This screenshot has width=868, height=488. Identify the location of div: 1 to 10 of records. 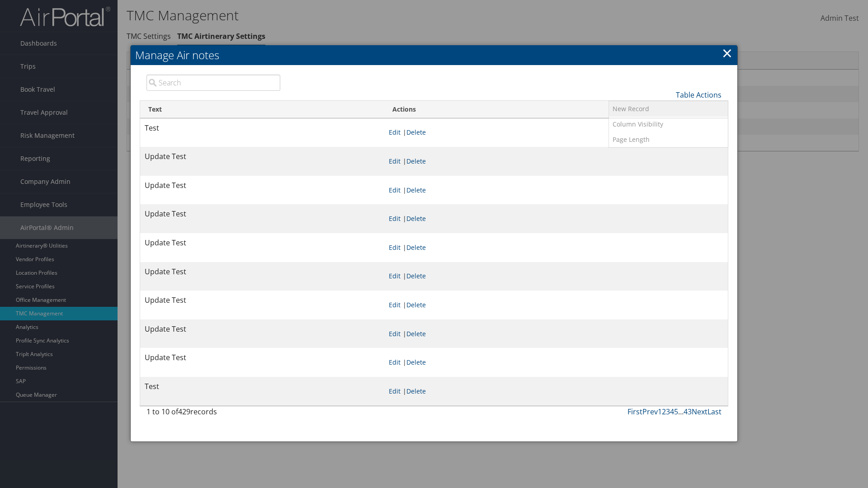
(213, 414).